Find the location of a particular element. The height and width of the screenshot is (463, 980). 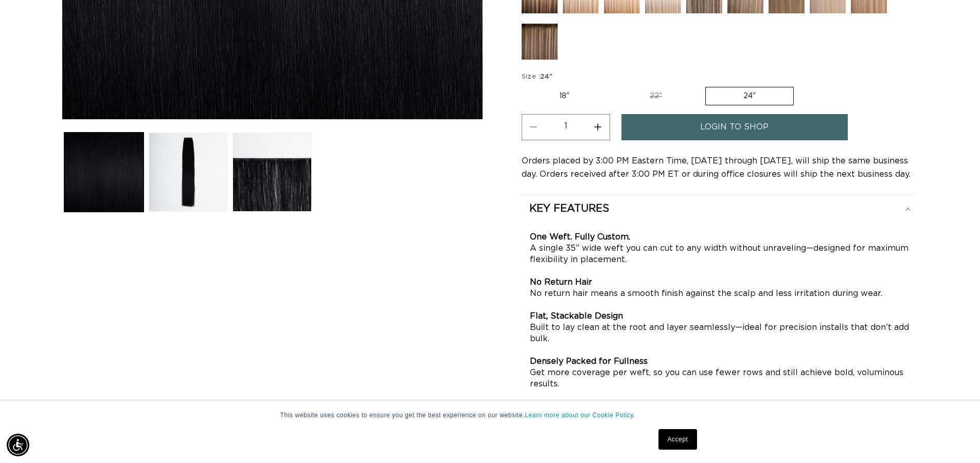

div: Chat Widget is located at coordinates (955, 439).